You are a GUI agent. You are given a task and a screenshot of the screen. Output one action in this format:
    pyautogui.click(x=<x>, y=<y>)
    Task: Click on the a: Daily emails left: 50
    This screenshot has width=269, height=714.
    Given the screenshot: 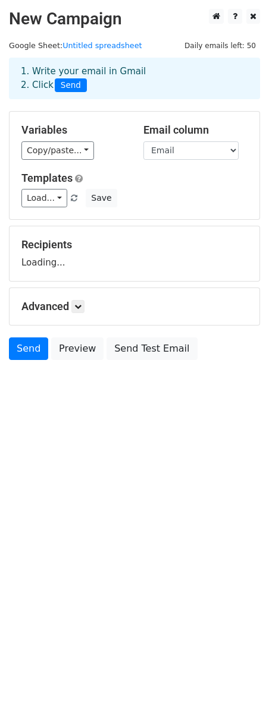 What is the action you would take?
    pyautogui.click(x=220, y=45)
    